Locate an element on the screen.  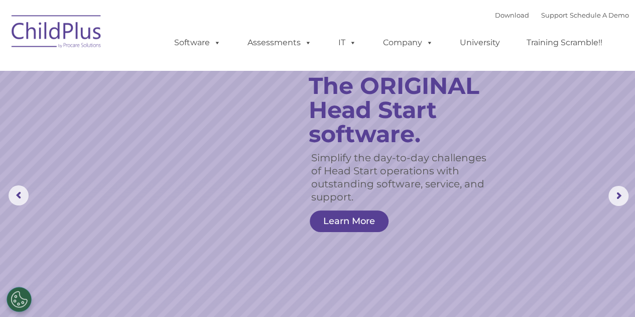
a: Company is located at coordinates (408, 43).